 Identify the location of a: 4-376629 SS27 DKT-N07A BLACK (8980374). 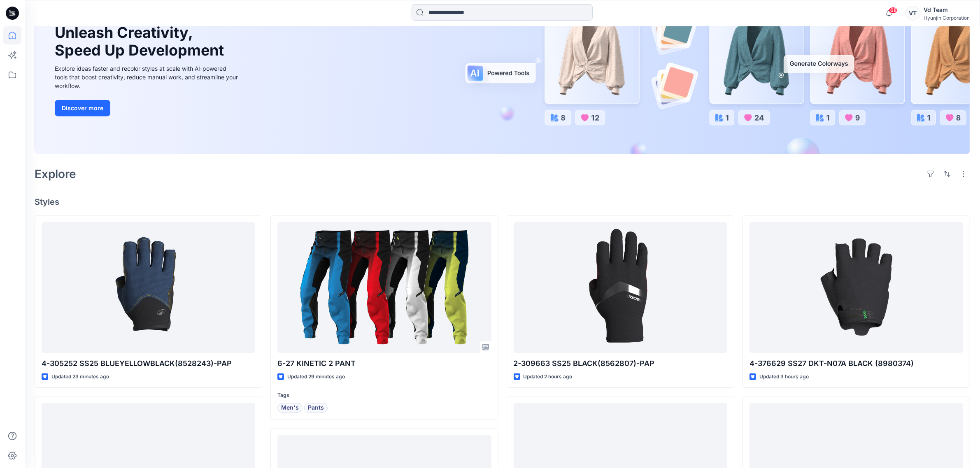
(856, 287).